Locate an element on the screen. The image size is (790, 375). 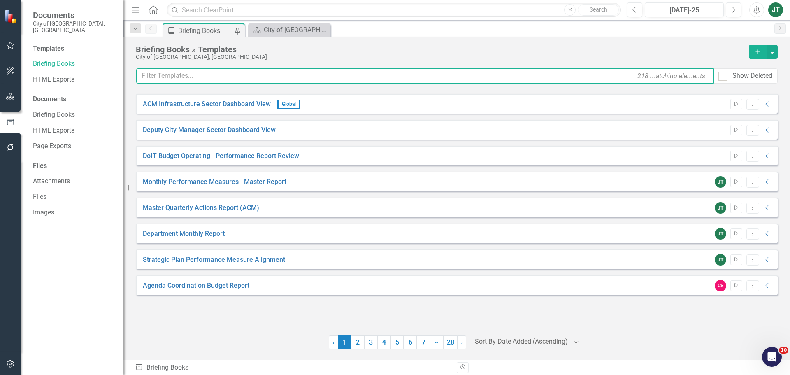
button: JT is located at coordinates (776, 10).